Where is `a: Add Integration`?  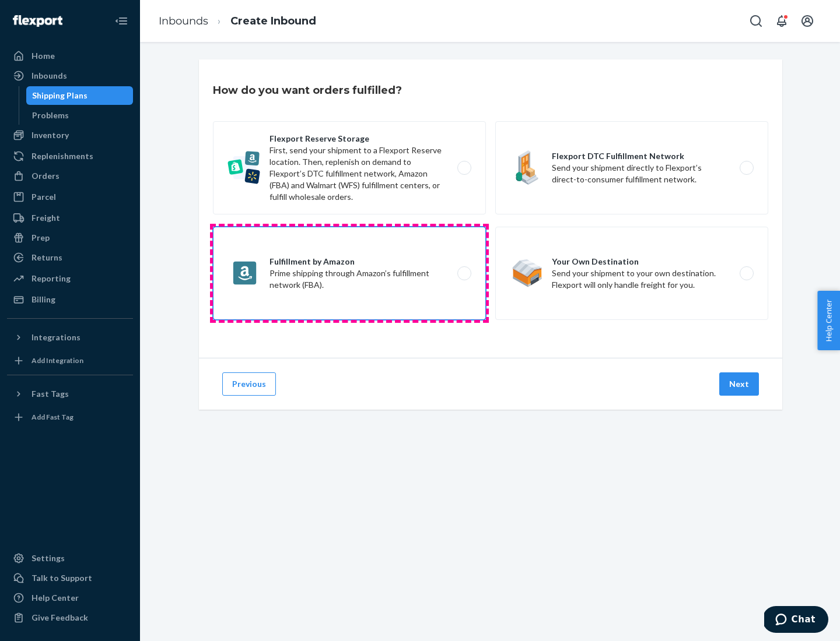
a: Add Integration is located at coordinates (70, 361).